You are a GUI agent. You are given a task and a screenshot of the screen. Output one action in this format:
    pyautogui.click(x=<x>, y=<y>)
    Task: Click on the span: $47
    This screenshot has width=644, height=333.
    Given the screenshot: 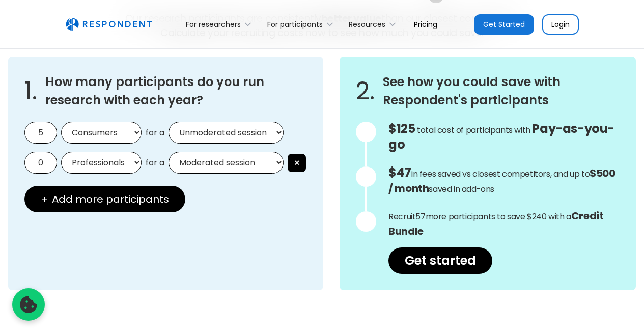 What is the action you would take?
    pyautogui.click(x=400, y=172)
    